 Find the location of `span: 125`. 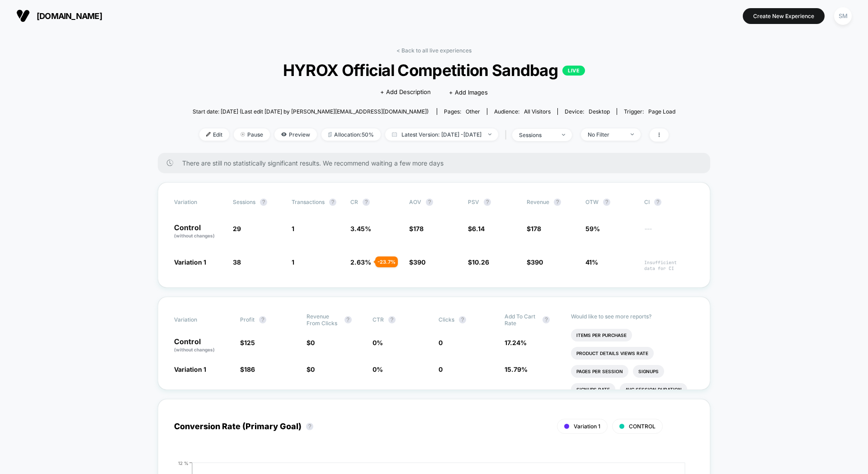

span: 125 is located at coordinates (250, 342).